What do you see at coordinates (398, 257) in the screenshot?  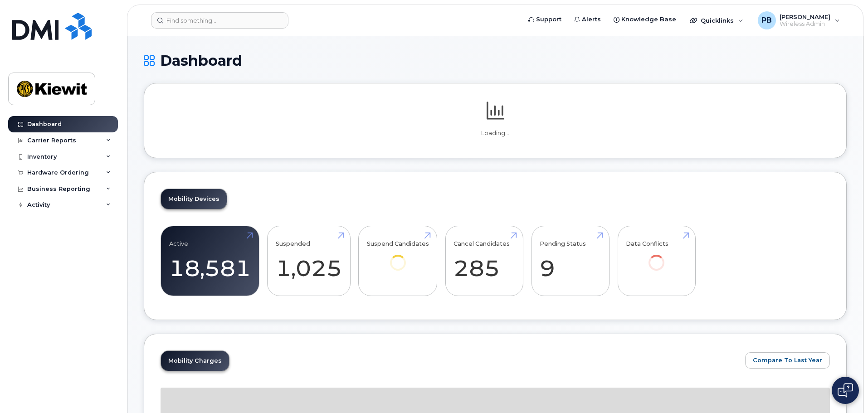 I see `a: Suspend Candidates` at bounding box center [398, 257].